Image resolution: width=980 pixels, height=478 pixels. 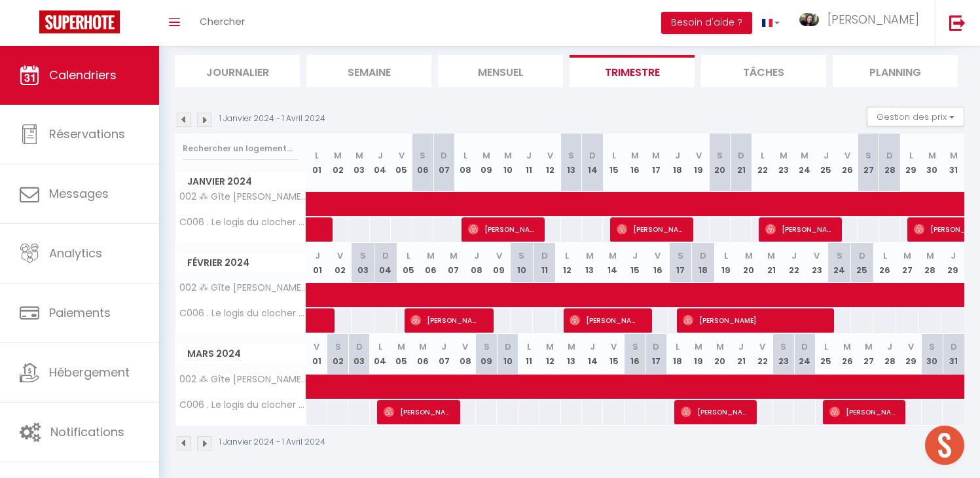 I want to click on th: 21, so click(x=741, y=353).